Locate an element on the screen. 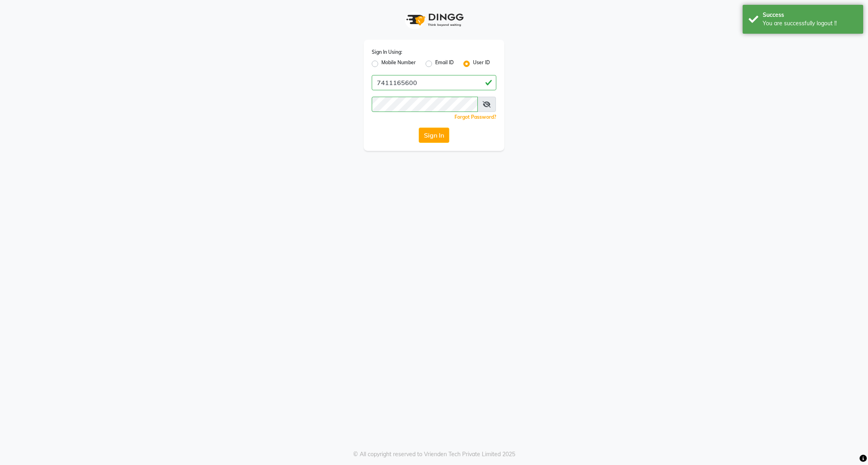  label: Sign In Using: is located at coordinates (387, 52).